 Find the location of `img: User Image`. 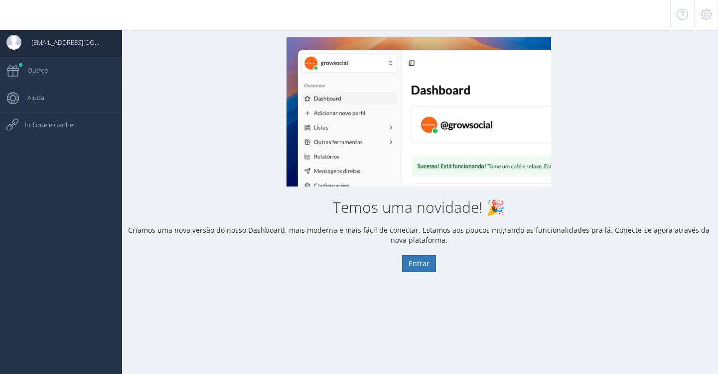

img: User Image is located at coordinates (14, 42).